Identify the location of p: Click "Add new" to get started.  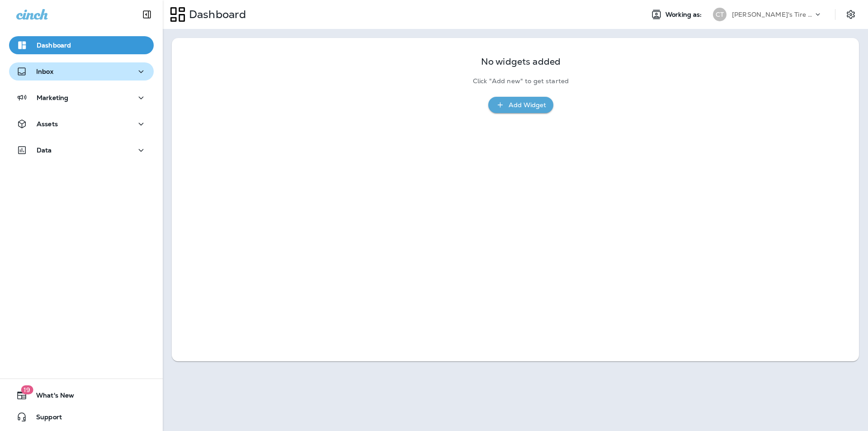
(521, 81).